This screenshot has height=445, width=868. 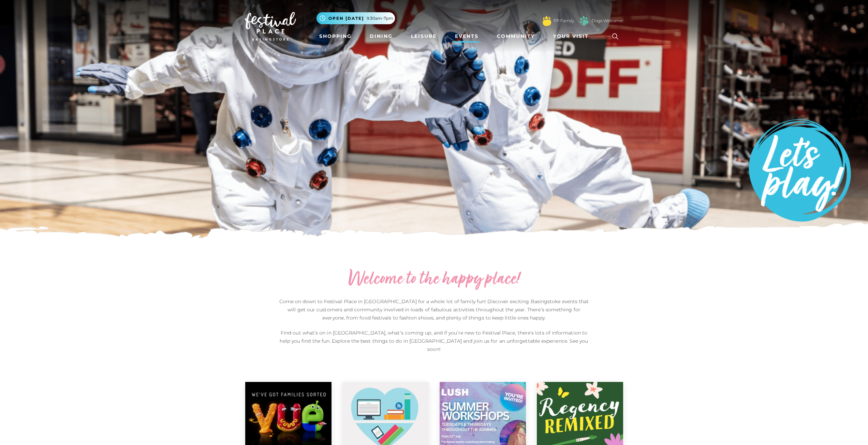 I want to click on span: 9.30am-7pm, so click(x=380, y=18).